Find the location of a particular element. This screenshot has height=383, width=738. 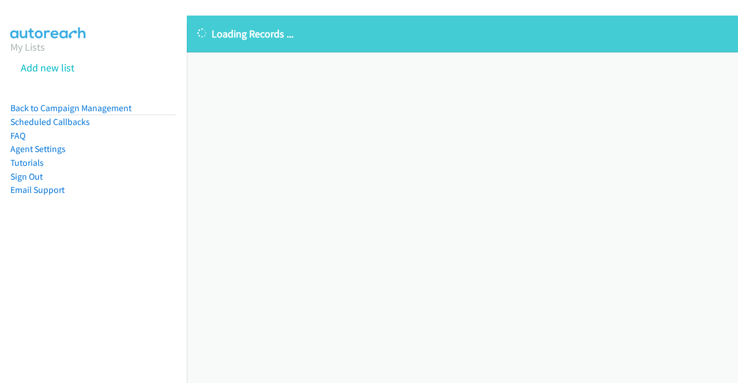

a: Sign Out is located at coordinates (27, 176).